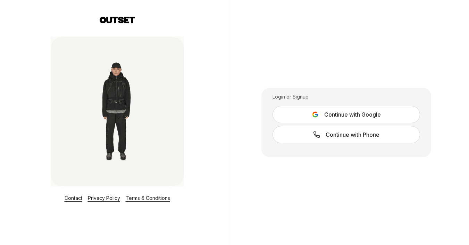 Image resolution: width=469 pixels, height=245 pixels. What do you see at coordinates (148, 198) in the screenshot?
I see `a: Terms & Conditions` at bounding box center [148, 198].